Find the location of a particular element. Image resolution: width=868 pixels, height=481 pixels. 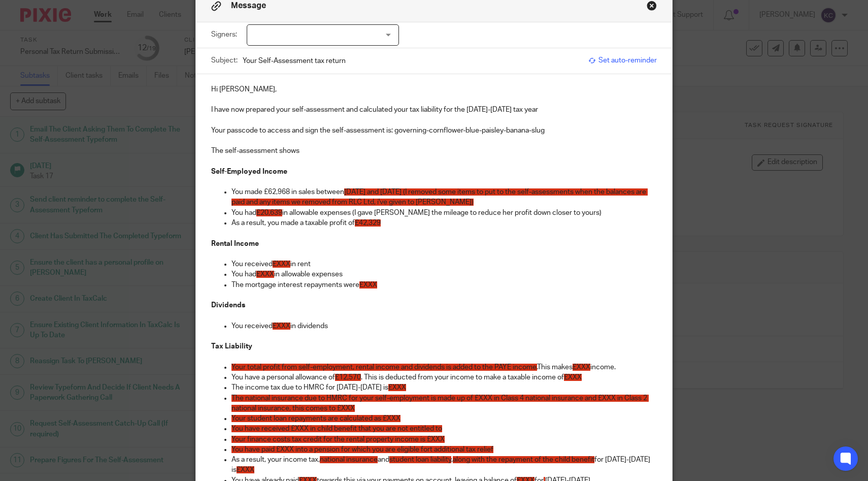

span: You have received £XXX in child benefit that you are not entitled to is located at coordinates (336, 428).